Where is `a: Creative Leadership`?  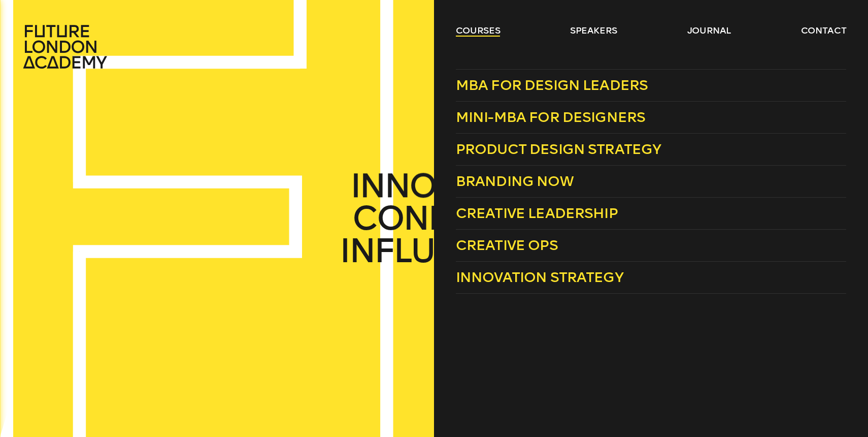 a: Creative Leadership is located at coordinates (651, 214).